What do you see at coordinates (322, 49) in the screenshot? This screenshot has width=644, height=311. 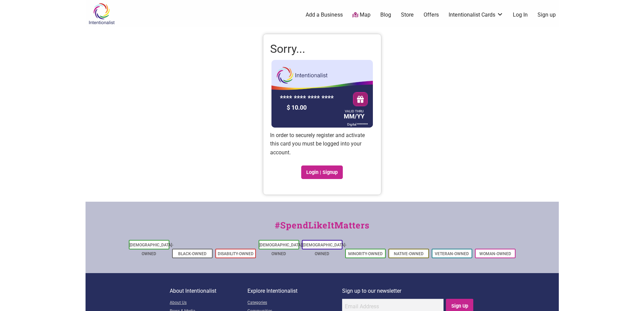 I see `h1: Sorry...` at bounding box center [322, 49].